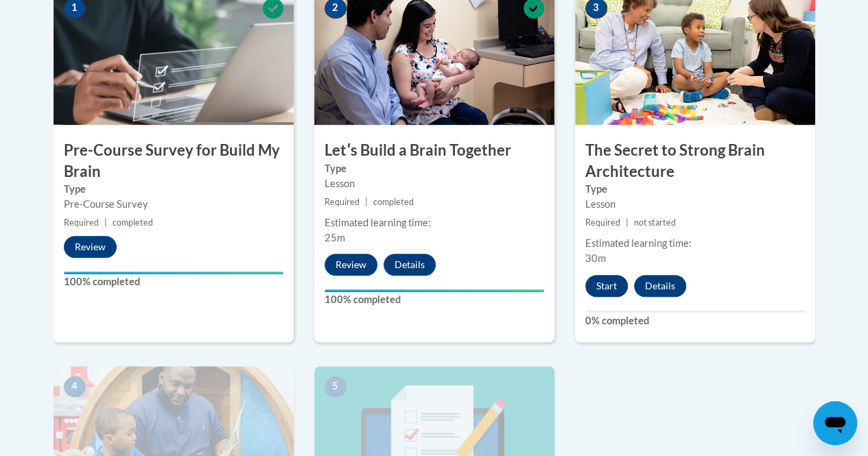 This screenshot has width=868, height=456. What do you see at coordinates (654, 223) in the screenshot?
I see `span: not started` at bounding box center [654, 223].